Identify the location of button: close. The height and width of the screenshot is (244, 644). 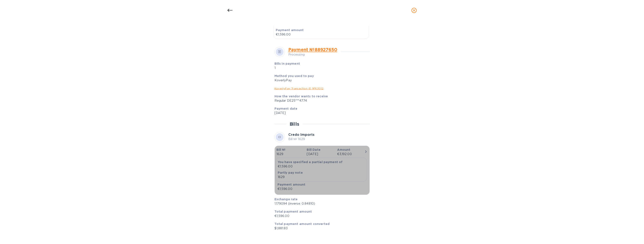
(414, 10).